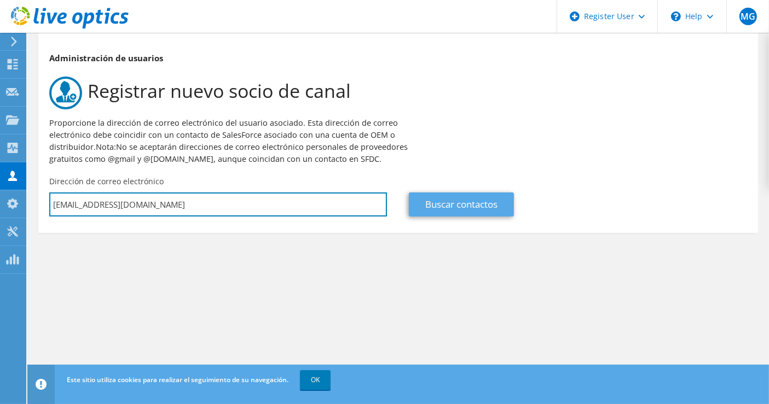 This screenshot has height=404, width=769. I want to click on a: OK, so click(315, 380).